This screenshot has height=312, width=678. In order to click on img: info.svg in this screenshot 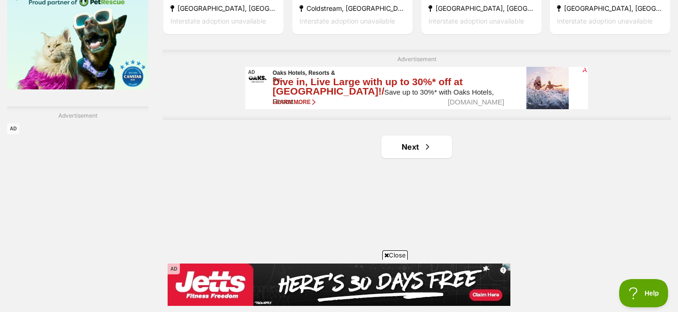, I will do `click(336, 7)`.